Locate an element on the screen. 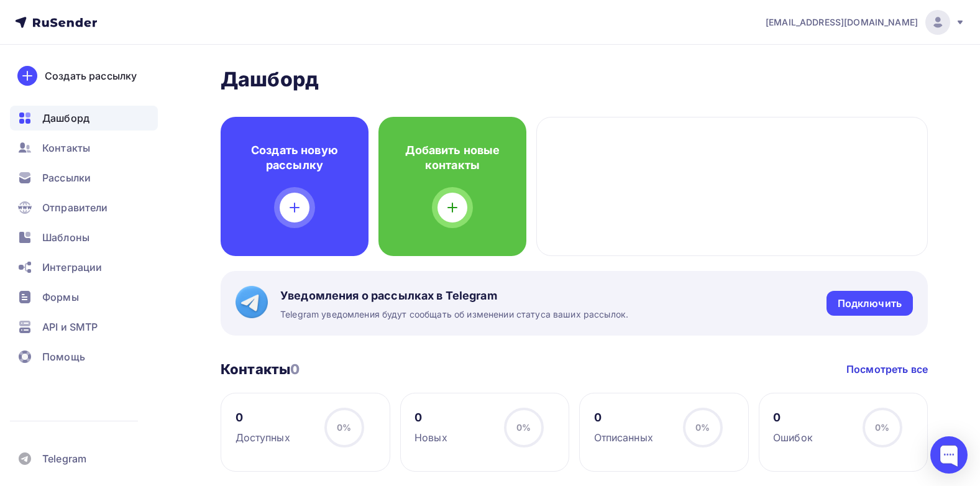  h4: Создать новую рассылку is located at coordinates (295, 158).